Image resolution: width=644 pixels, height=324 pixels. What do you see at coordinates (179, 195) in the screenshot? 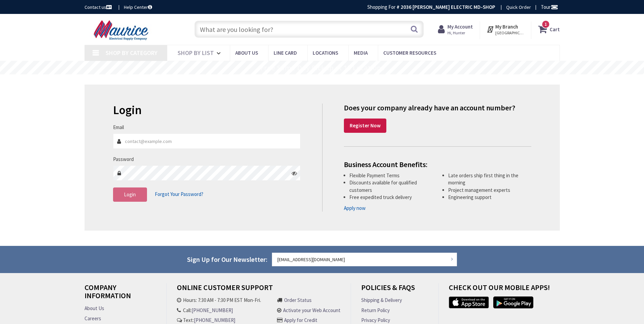
I see `a: Forgot Your Password?` at bounding box center [179, 195].